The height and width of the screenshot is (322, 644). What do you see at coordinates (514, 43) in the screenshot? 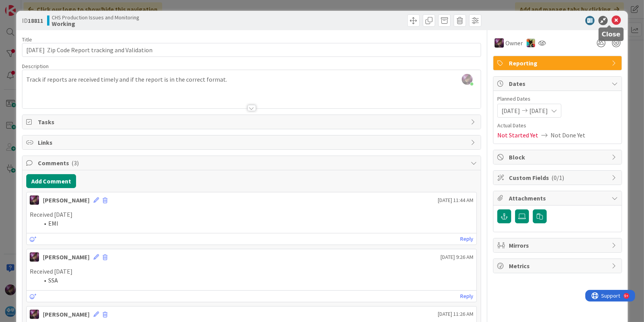
I see `span: Owner` at bounding box center [514, 43].